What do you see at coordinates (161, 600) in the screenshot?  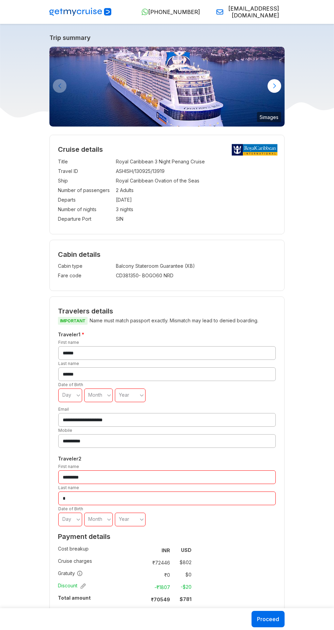 I see `strong: ₹ 70549` at bounding box center [161, 600].